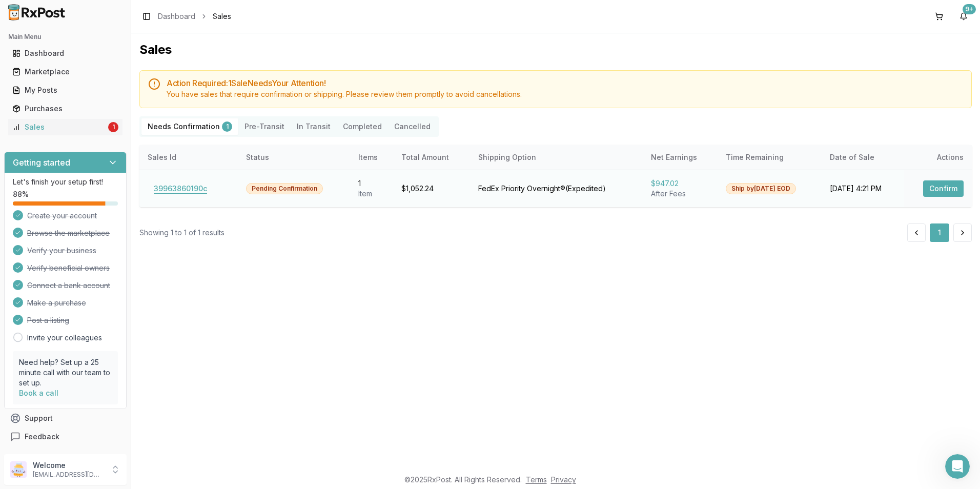 The height and width of the screenshot is (489, 980). Describe the element at coordinates (68, 465) in the screenshot. I see `p: Welcome` at that location.